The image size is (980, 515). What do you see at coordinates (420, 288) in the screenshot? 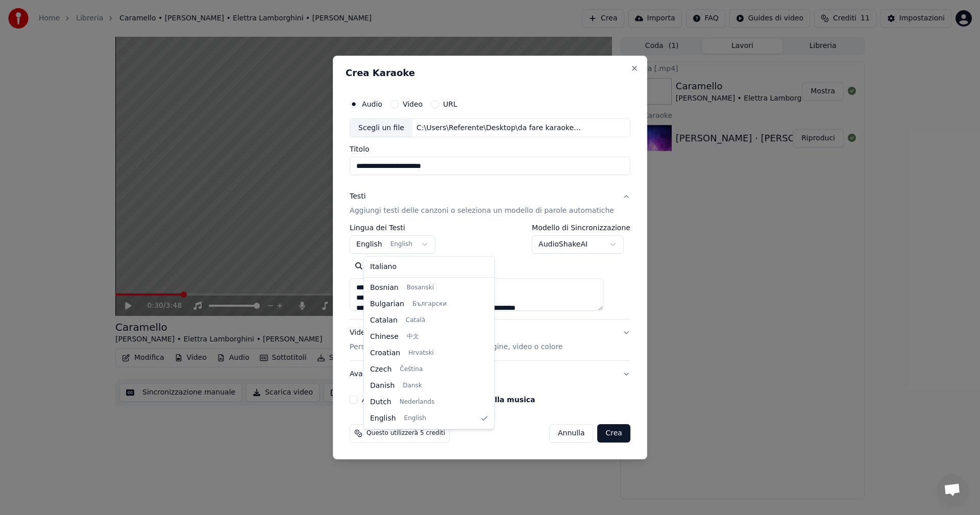
I see `span: Bosanski` at bounding box center [420, 288].